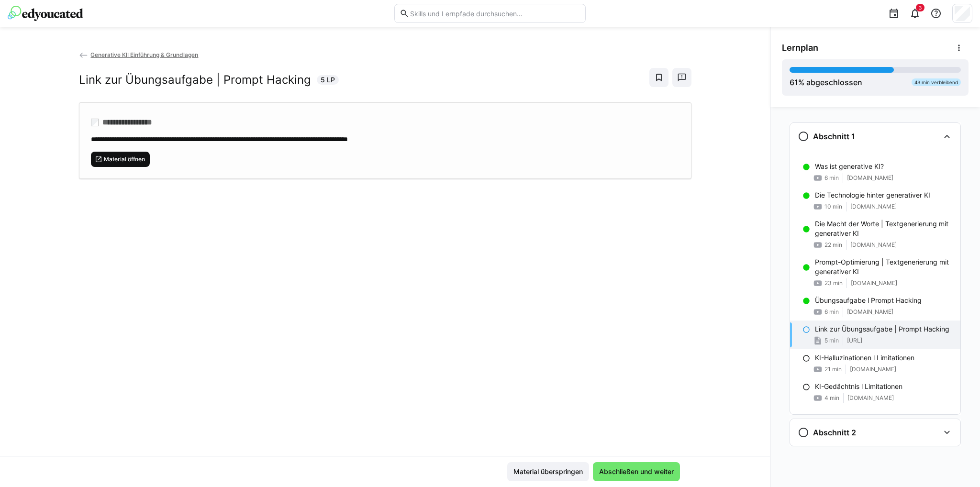  Describe the element at coordinates (833, 369) in the screenshot. I see `span: 21 min` at that location.